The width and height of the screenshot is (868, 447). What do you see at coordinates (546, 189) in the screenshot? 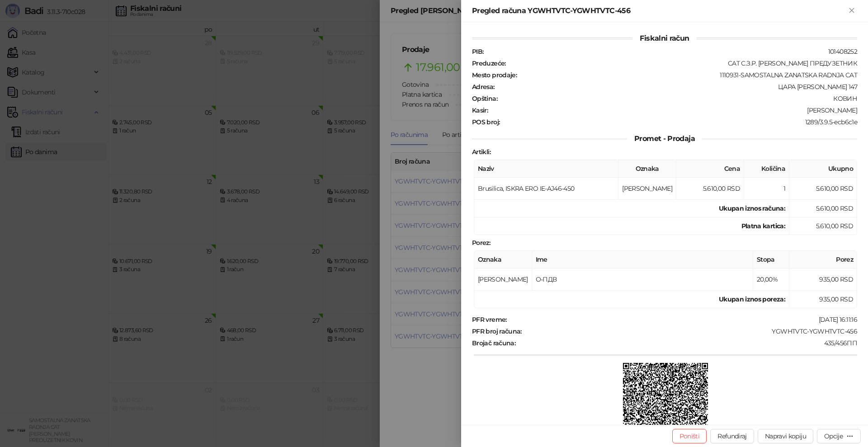
I see `td: Brusilica, ISKRA ERO IE-AJ46-450` at bounding box center [546, 189].